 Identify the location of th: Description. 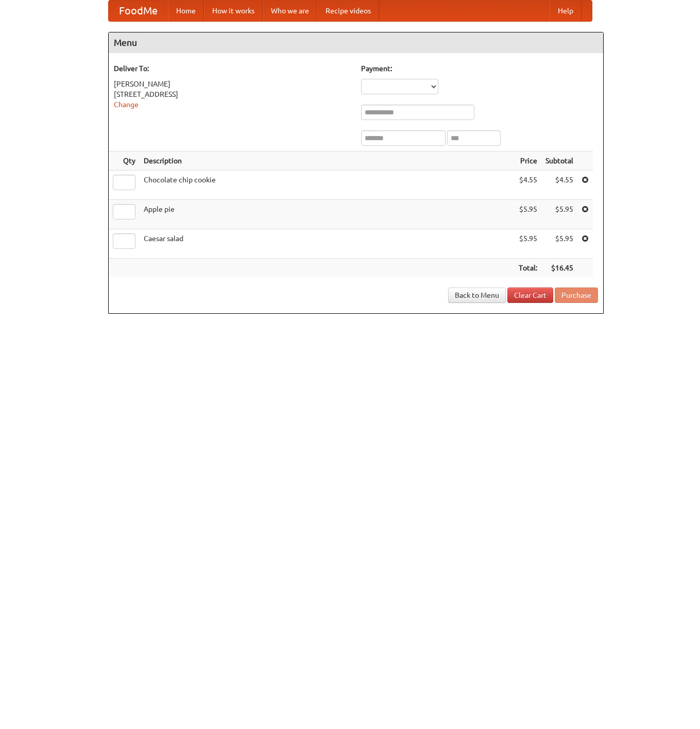
(327, 161).